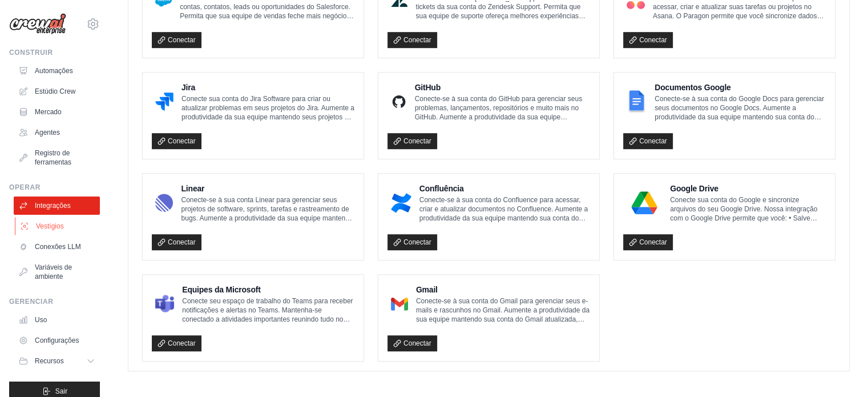 The height and width of the screenshot is (397, 868). What do you see at coordinates (501, 144) in the screenshot?
I see `font: Conecte-se à sua conta do GitHub para gerenciar seus problemas, lançamentos, repositórios e muito...` at bounding box center [501, 144].